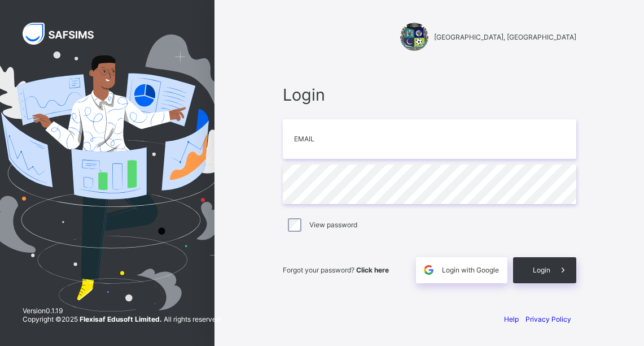 This screenshot has height=346, width=644. What do you see at coordinates (336, 270) in the screenshot?
I see `span: Forgot your password?` at bounding box center [336, 270].